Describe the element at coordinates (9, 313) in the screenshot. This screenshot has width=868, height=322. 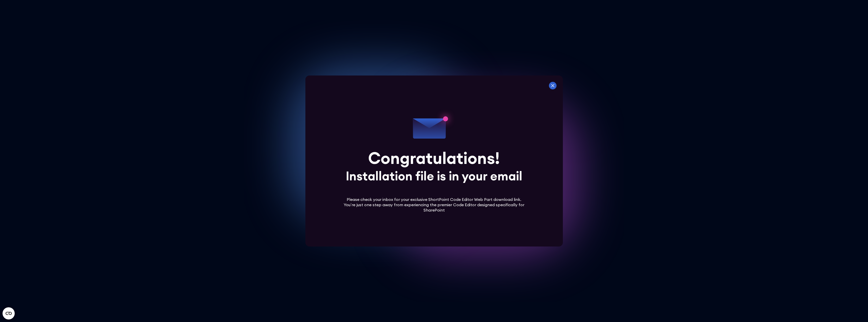
I see `button: Open CMP widget` at that location.